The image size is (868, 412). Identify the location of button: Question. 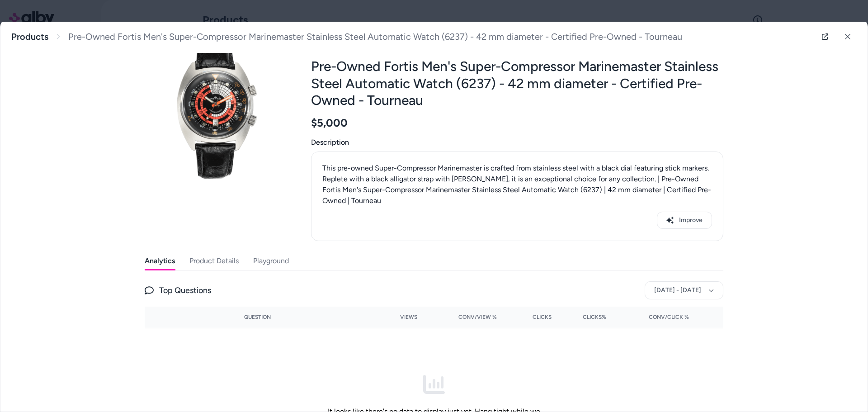
(257, 317).